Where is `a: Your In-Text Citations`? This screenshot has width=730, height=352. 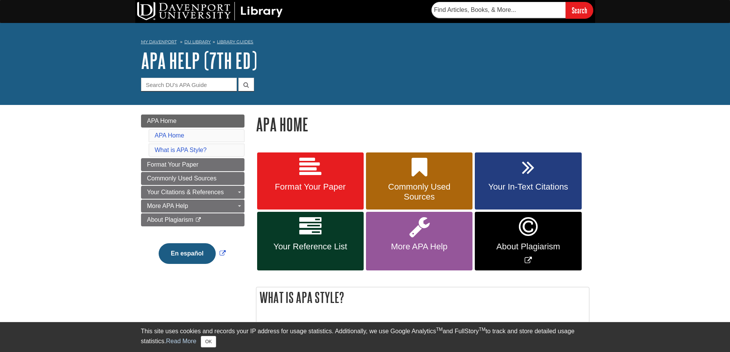 a: Your In-Text Citations is located at coordinates (528, 181).